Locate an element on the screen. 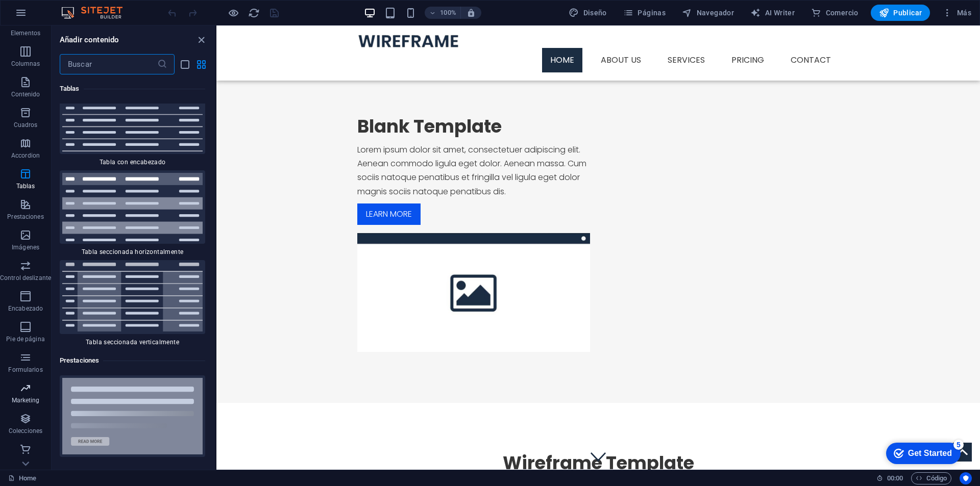  div: Tabla seccionada verticalmente is located at coordinates (132, 303).